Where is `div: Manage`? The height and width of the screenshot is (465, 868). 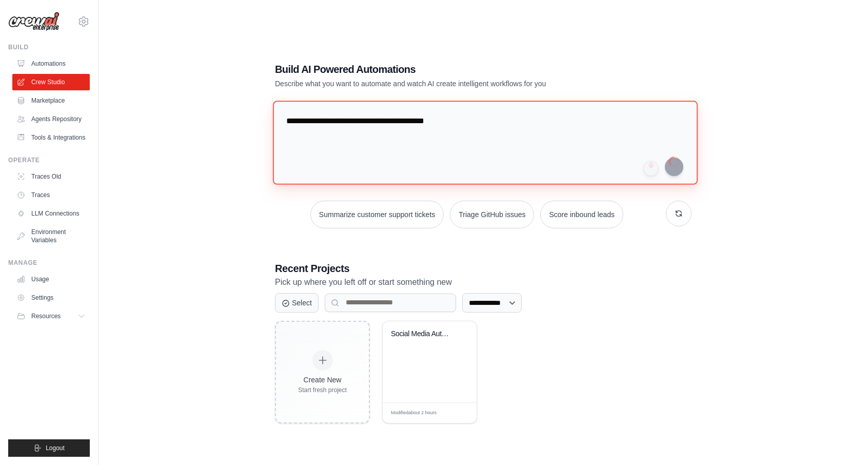
div: Manage is located at coordinates (49, 263).